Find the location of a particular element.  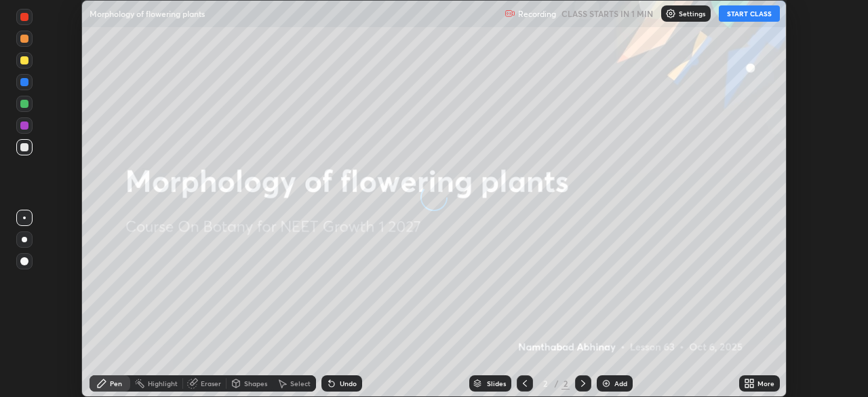

p: Recording is located at coordinates (537, 14).